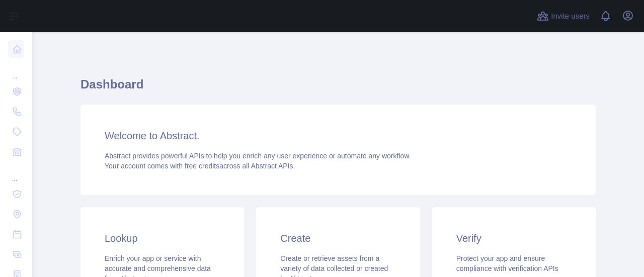 This screenshot has width=644, height=277. What do you see at coordinates (202, 166) in the screenshot?
I see `span: free credits` at bounding box center [202, 166].